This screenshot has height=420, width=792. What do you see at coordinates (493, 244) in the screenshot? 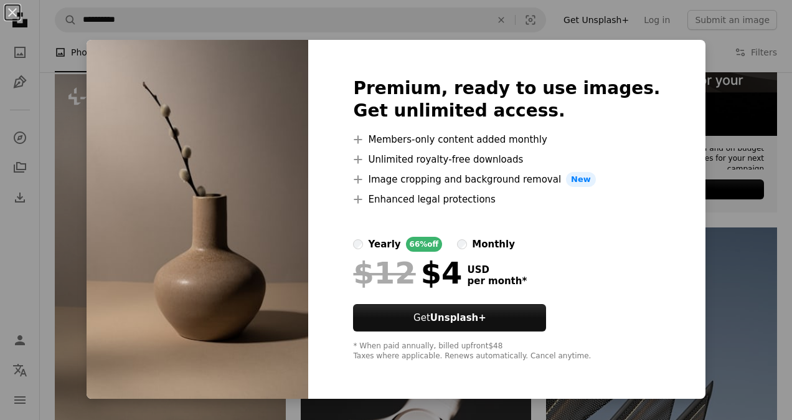
I see `div: monthly` at bounding box center [493, 244].